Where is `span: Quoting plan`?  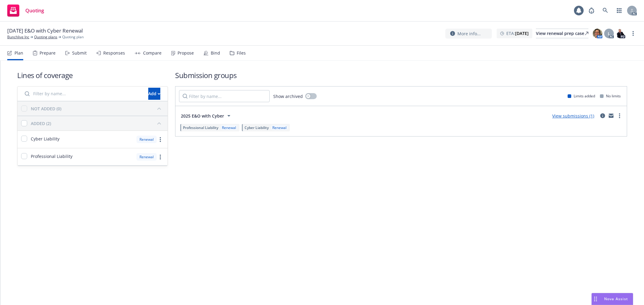 span: Quoting plan is located at coordinates (73, 37).